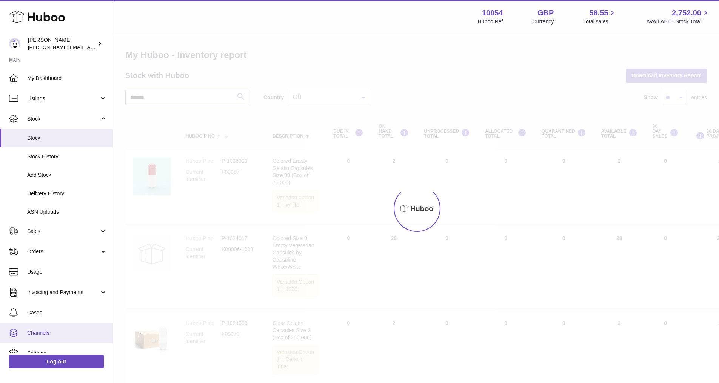 This screenshot has width=719, height=383. I want to click on span: Sales, so click(63, 231).